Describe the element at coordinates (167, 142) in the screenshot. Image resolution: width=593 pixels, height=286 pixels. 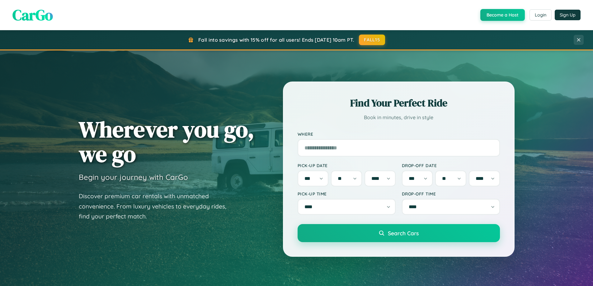
I see `h1: Wherever you go, we go` at that location.